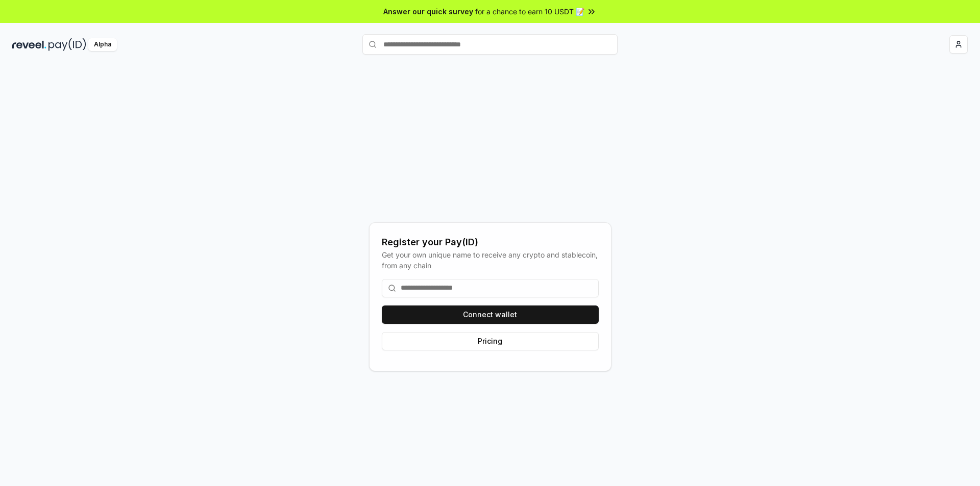 The height and width of the screenshot is (486, 980). I want to click on div: Register your Pay(ID), so click(490, 242).